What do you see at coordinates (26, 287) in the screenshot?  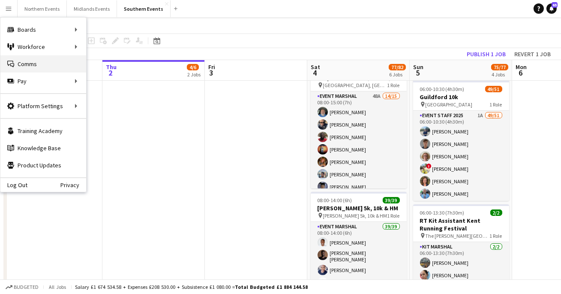 I see `span: Budgeted` at bounding box center [26, 287].